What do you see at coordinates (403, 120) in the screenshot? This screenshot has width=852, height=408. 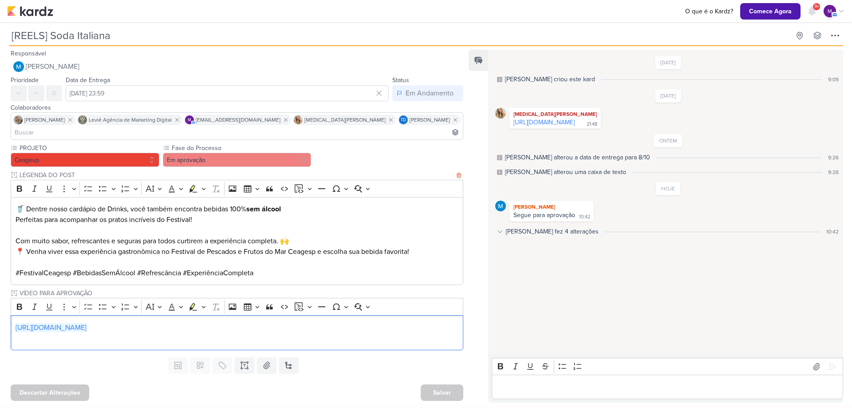 I see `p: Td` at bounding box center [403, 120].